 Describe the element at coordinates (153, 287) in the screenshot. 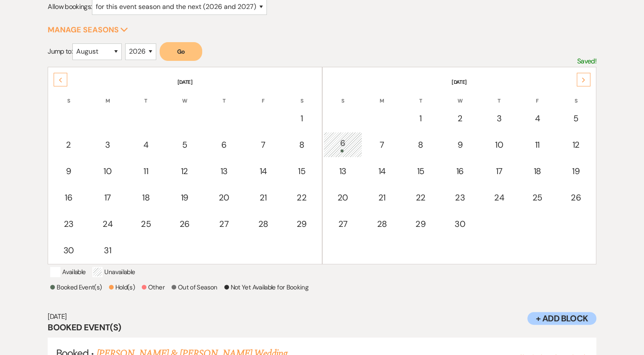

I see `p: Other` at that location.